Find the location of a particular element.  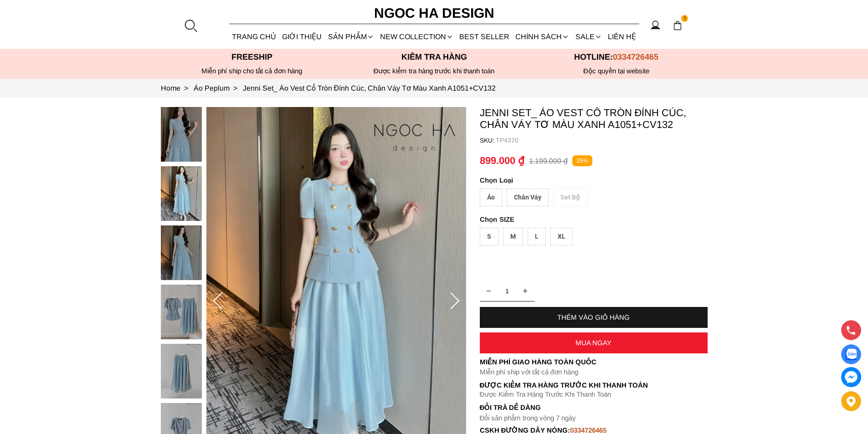

p: Được kiểm tra hàng trước khi thanh toán is located at coordinates (434, 71).